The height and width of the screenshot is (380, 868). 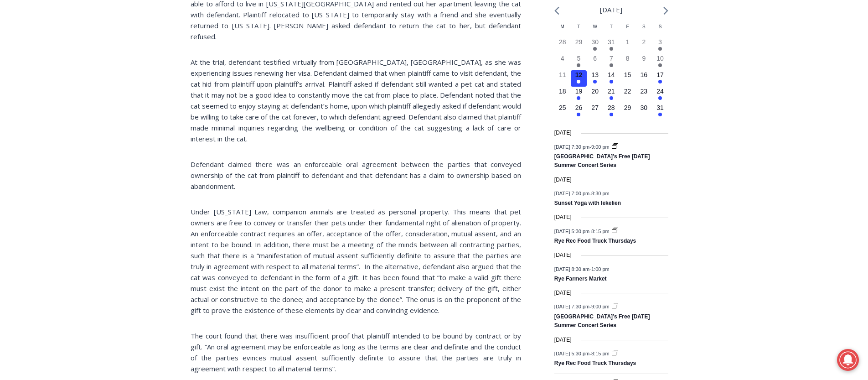 I want to click on time: 23, so click(x=644, y=91).